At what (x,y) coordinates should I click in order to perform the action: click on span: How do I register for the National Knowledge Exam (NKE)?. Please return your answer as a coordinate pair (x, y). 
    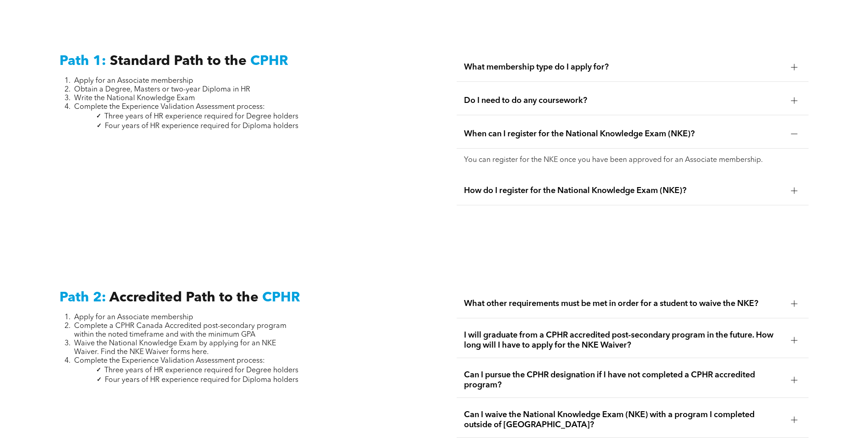
    Looking at the image, I should click on (624, 191).